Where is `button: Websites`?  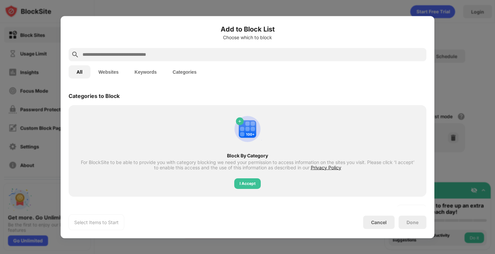
button: Websites is located at coordinates (108, 72).